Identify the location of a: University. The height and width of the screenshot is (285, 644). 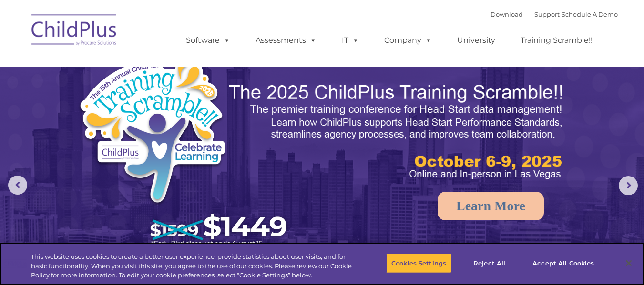
(476, 41).